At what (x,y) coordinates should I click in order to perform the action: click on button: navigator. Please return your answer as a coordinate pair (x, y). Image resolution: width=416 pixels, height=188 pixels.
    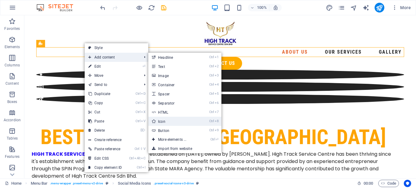
    Looking at the image, I should click on (354, 8).